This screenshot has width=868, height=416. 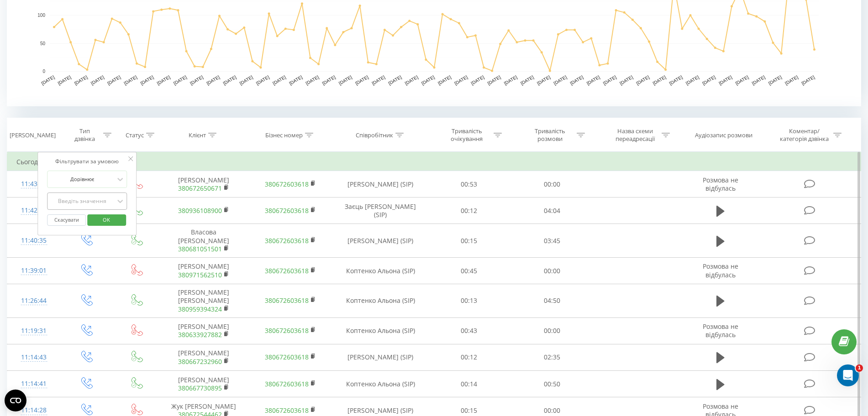 I want to click on div: Тривалість очікування, so click(x=467, y=135).